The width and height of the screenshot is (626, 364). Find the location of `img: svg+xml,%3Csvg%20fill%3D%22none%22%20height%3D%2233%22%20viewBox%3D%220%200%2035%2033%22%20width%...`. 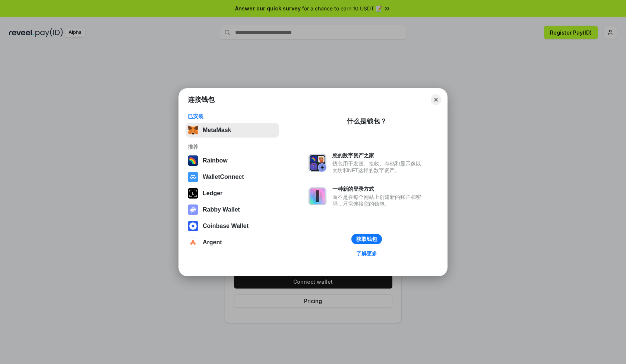

img: svg+xml,%3Csvg%20fill%3D%22none%22%20height%3D%2233%22%20viewBox%3D%220%200%2035%2033%22%20width%... is located at coordinates (193, 130).